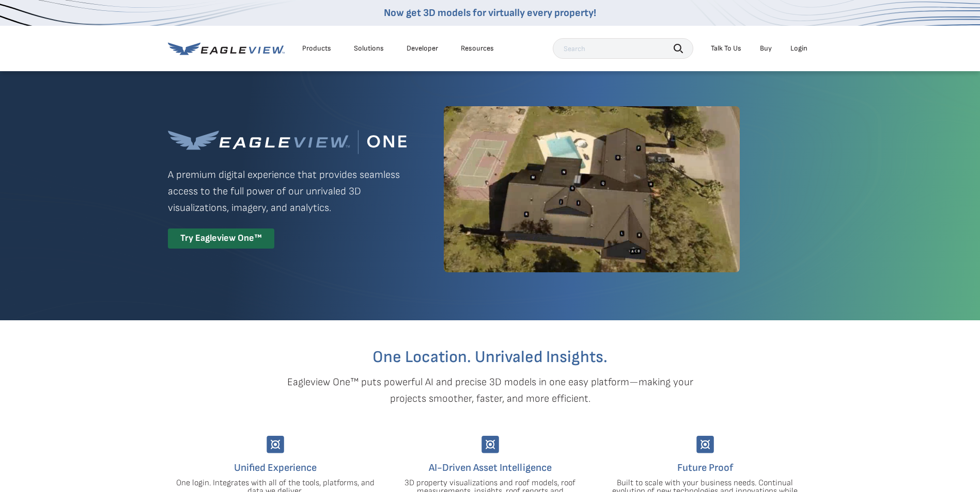  I want to click on h4: Future Proof, so click(705, 468).